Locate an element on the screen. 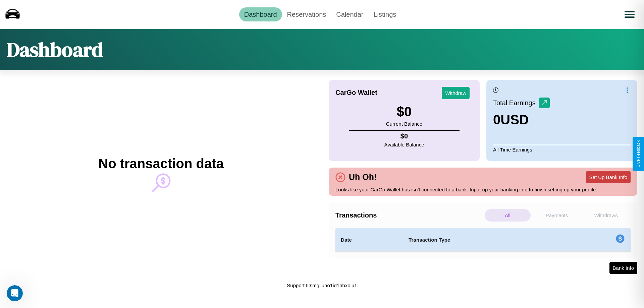 This screenshot has width=644, height=308. a: Dashboard is located at coordinates (261, 15).